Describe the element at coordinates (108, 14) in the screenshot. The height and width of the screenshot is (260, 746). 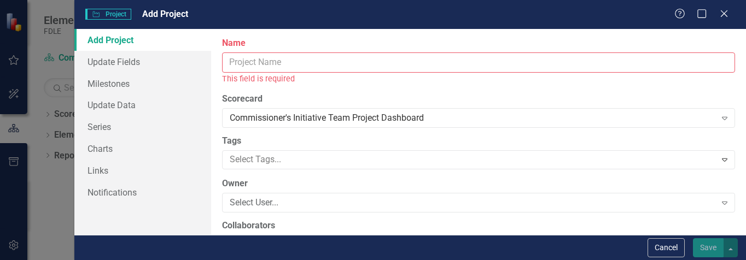
I see `span: Project` at that location.